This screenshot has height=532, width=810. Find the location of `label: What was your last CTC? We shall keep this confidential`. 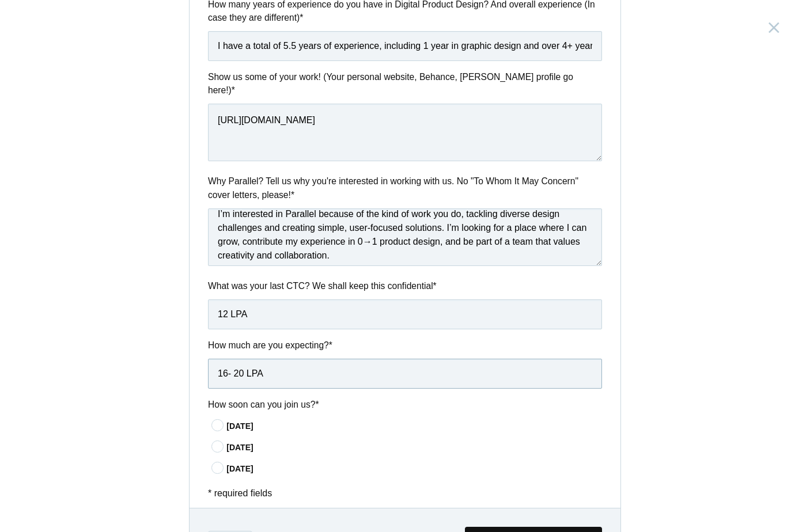

label: What was your last CTC? We shall keep this confidential is located at coordinates (405, 285).